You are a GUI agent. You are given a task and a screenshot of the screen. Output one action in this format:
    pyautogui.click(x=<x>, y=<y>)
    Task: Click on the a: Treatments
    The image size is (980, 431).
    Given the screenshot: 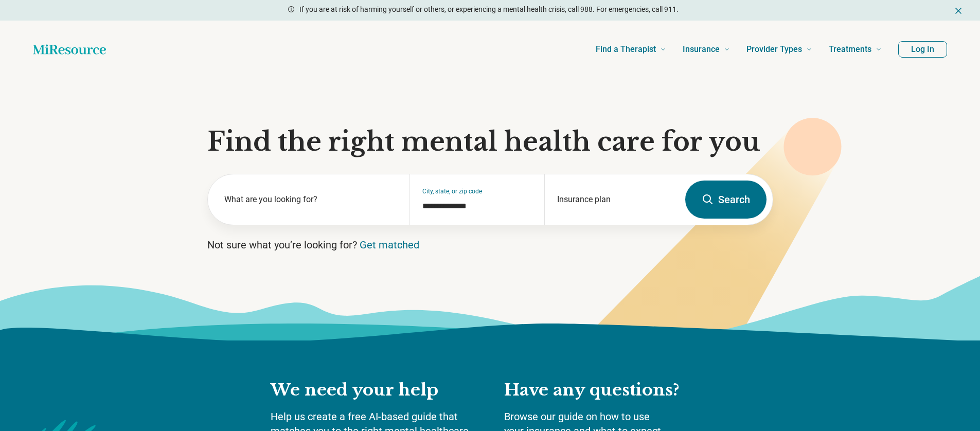 What is the action you would take?
    pyautogui.click(x=855, y=50)
    